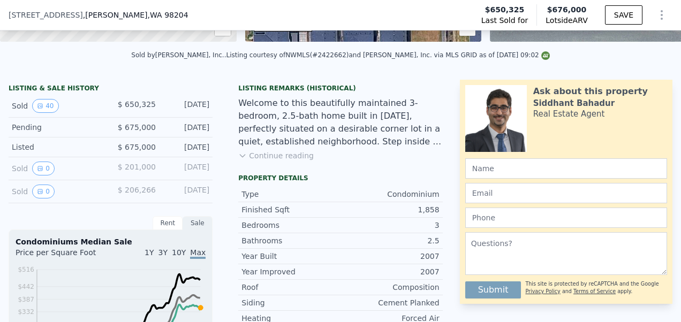  Describe the element at coordinates (291, 225) in the screenshot. I see `div: Bedrooms` at that location.